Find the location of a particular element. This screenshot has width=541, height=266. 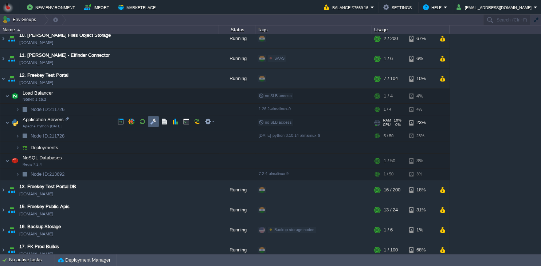

span: 211726 is located at coordinates (48, 109).